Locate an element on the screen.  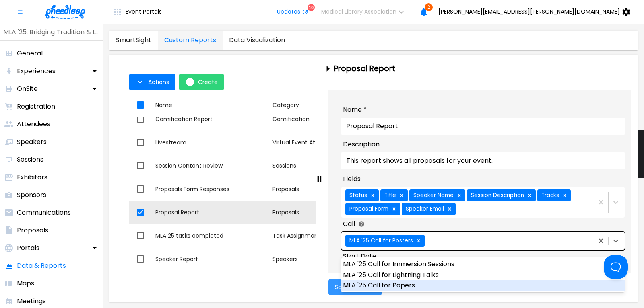
span: Fields is located at coordinates (352, 179).